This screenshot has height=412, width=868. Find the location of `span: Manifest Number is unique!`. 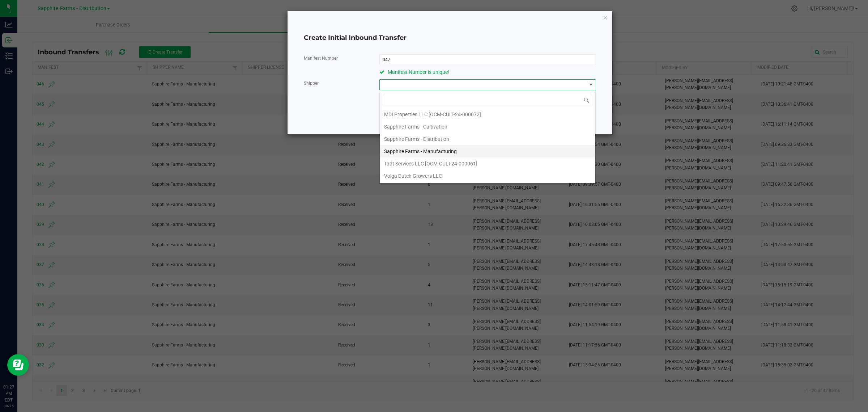

span: Manifest Number is unique! is located at coordinates (418, 72).